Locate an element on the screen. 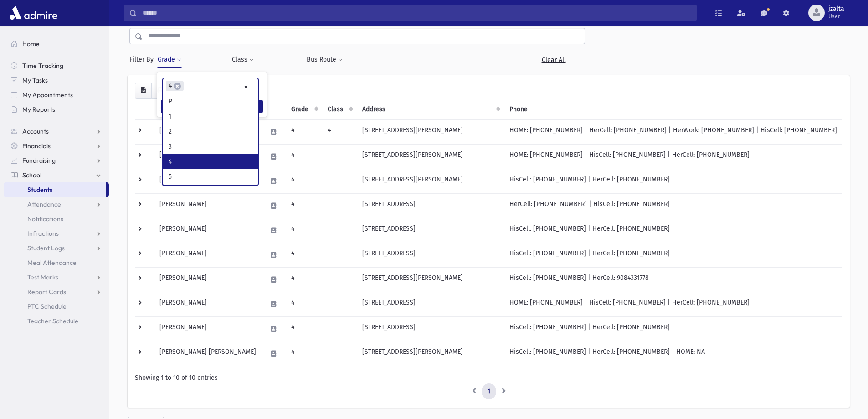  span: Report Cards is located at coordinates (46, 292).